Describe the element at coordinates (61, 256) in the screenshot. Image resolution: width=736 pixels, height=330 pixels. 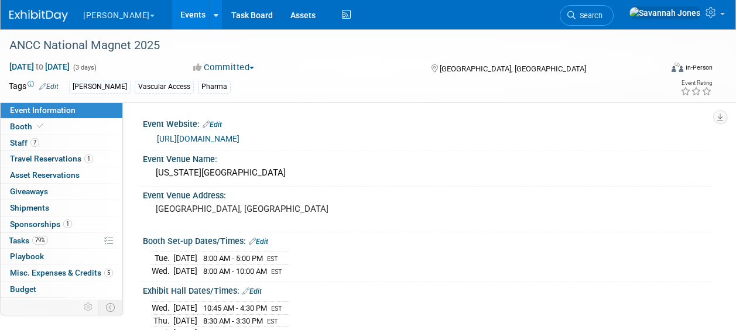
I see `a: Playbook` at that location.